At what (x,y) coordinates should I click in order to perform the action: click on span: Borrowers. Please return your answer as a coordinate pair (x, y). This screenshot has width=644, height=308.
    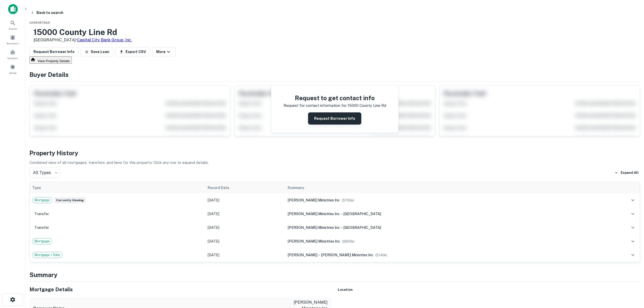
    Looking at the image, I should click on (13, 43).